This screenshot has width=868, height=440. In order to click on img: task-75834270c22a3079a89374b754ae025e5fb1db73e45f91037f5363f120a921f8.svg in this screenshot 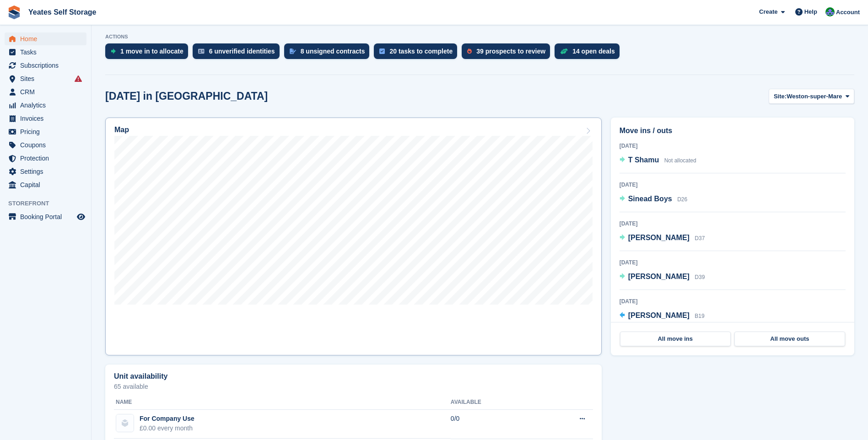, I will do `click(382, 51)`.